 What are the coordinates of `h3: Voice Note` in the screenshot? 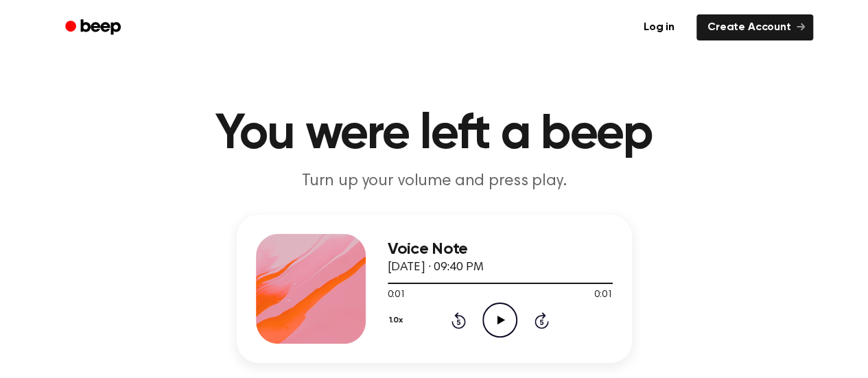 It's located at (500, 249).